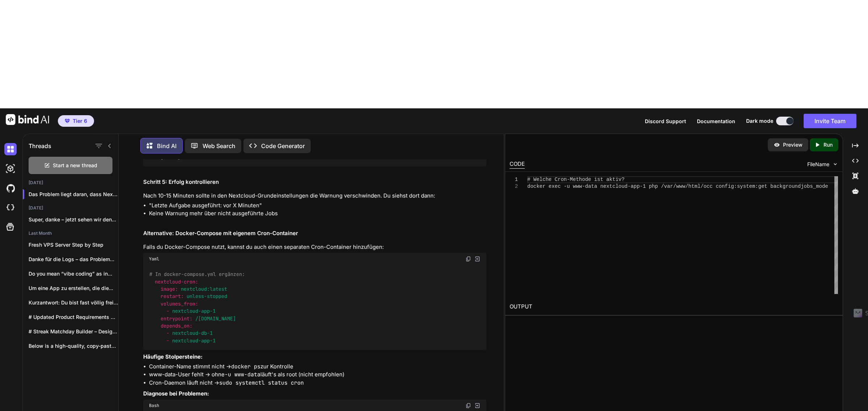 The width and height of the screenshot is (868, 411). What do you see at coordinates (318, 214) in the screenshot?
I see `li: Keine Warnung mehr über nicht ausgeführte Jobs` at bounding box center [318, 214].